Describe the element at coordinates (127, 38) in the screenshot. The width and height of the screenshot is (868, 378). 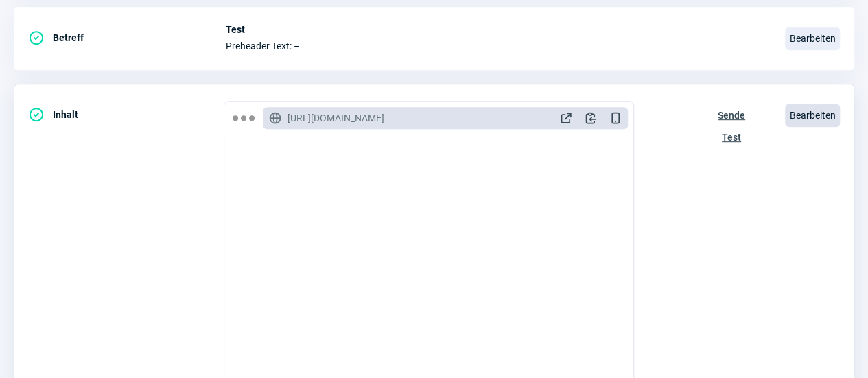
I see `div: Betreff` at that location.